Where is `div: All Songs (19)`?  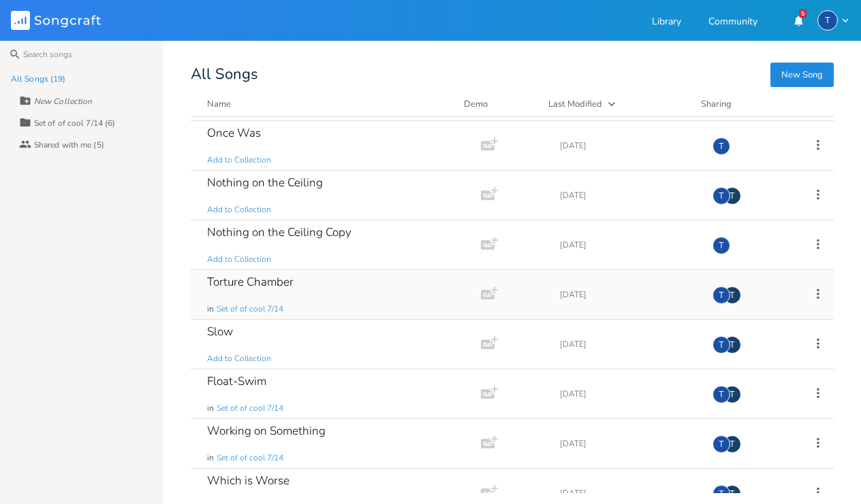
div: All Songs (19) is located at coordinates (38, 79).